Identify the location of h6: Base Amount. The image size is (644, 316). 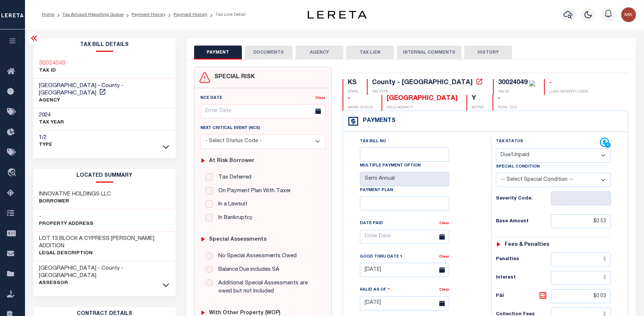
(523, 221).